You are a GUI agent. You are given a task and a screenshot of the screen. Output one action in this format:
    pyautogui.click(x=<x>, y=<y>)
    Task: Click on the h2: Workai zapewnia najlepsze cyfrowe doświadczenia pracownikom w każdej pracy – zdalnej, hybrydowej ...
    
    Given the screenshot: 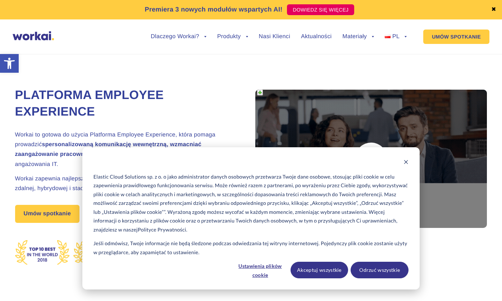 What is the action you would take?
    pyautogui.click(x=127, y=183)
    